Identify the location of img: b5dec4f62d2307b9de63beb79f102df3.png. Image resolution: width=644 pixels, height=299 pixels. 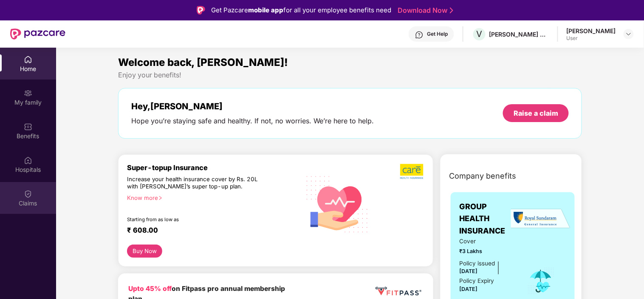
(412, 171).